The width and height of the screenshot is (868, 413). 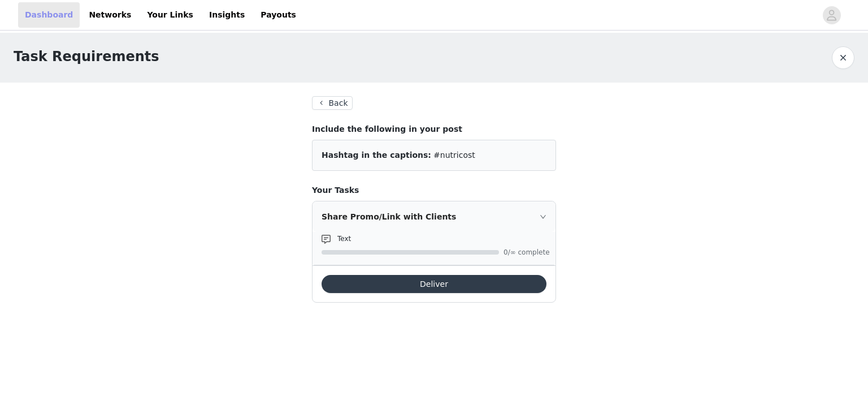 What do you see at coordinates (227, 15) in the screenshot?
I see `a: Insights` at bounding box center [227, 15].